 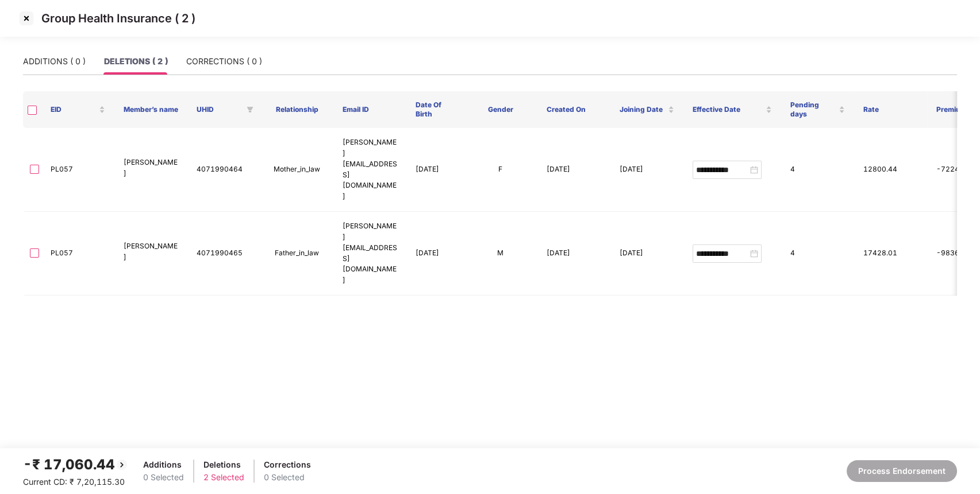 What do you see at coordinates (297, 110) in the screenshot?
I see `th: Relationship` at bounding box center [297, 110].